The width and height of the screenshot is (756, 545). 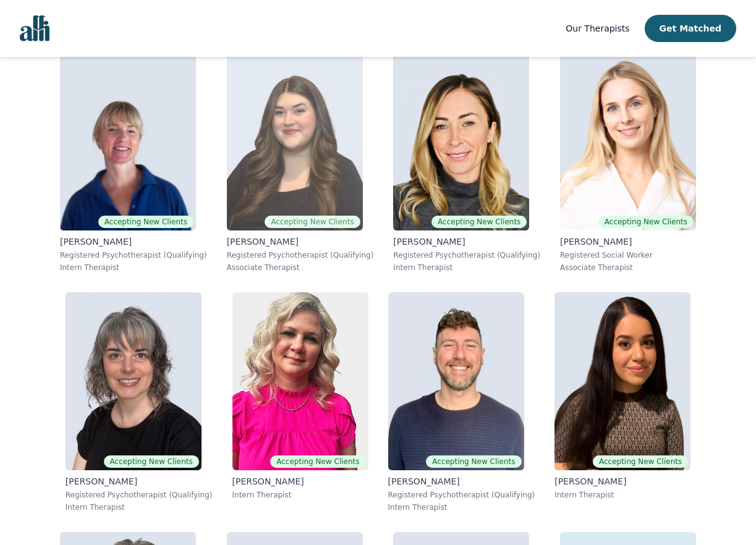 I want to click on img: Heala_Maudoodi, so click(x=623, y=381).